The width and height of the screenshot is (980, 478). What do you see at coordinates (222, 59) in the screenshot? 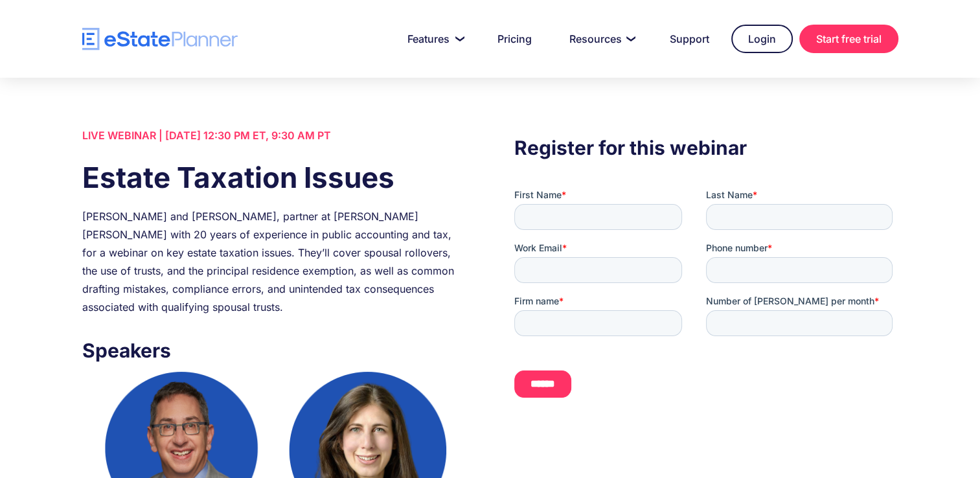
I see `span: Phone number` at bounding box center [222, 59].